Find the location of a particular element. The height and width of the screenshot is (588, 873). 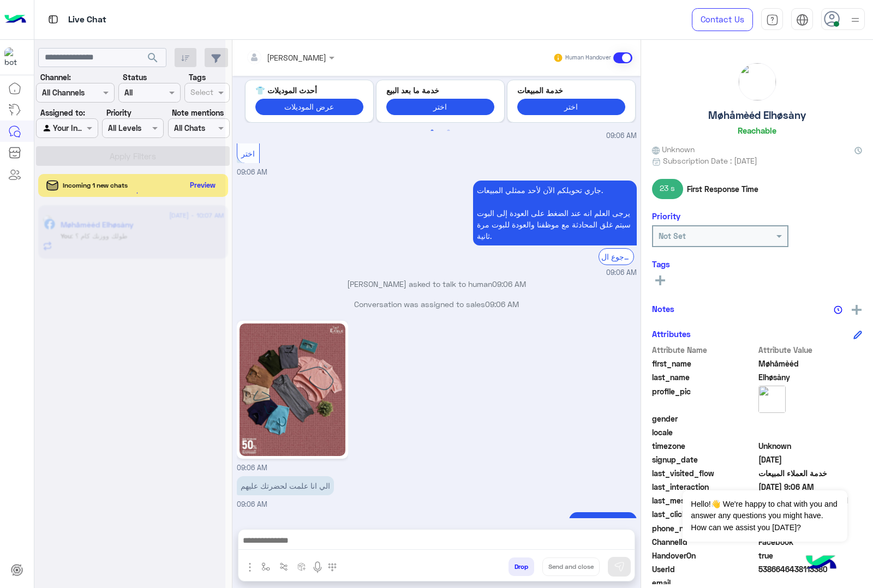

h5: Møhåmèéd Elhøsàny is located at coordinates (757, 115).